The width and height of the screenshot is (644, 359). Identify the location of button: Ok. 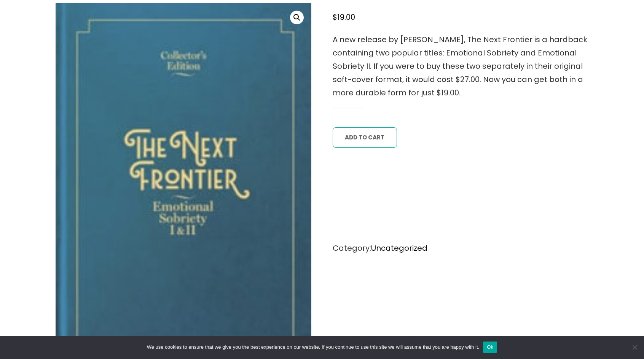
(490, 348).